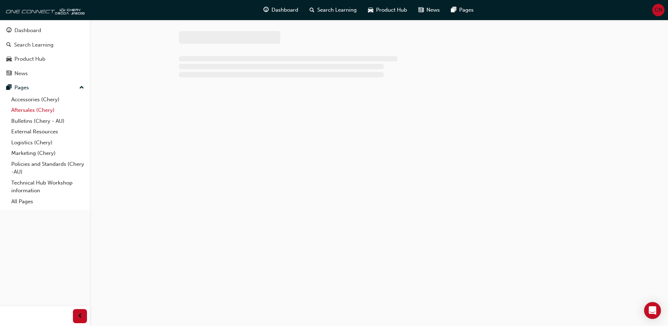 The image size is (668, 326). What do you see at coordinates (48, 121) in the screenshot?
I see `a: Bulletins (Chery - AU)` at bounding box center [48, 121].